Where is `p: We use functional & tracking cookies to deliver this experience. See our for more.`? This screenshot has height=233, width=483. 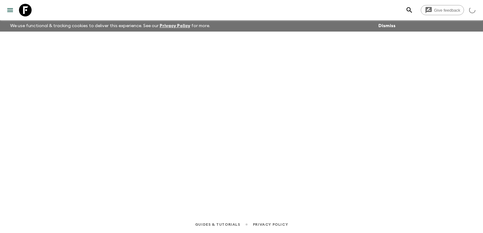 p: We use functional & tracking cookies to deliver this experience. See our for more. is located at coordinates (110, 26).